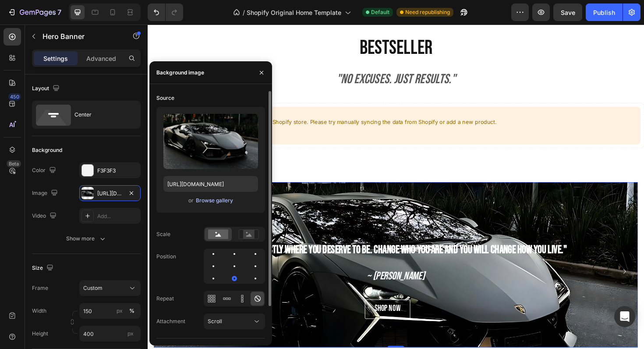  What do you see at coordinates (164, 235) in the screenshot?
I see `div: Scale` at bounding box center [164, 235].